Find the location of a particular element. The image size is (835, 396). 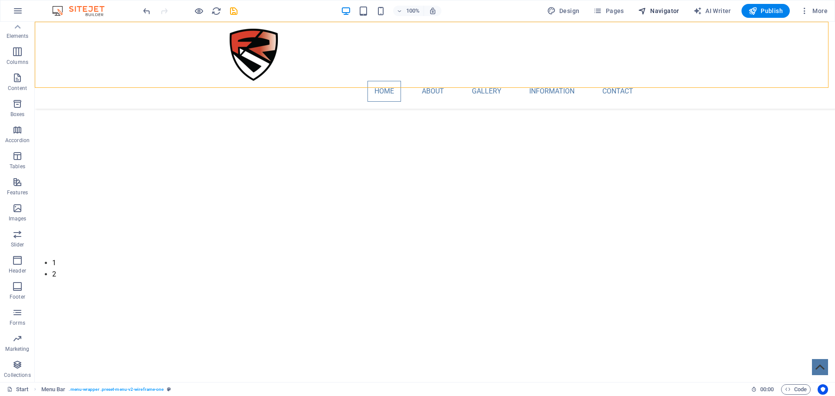

span: More is located at coordinates (813, 11).